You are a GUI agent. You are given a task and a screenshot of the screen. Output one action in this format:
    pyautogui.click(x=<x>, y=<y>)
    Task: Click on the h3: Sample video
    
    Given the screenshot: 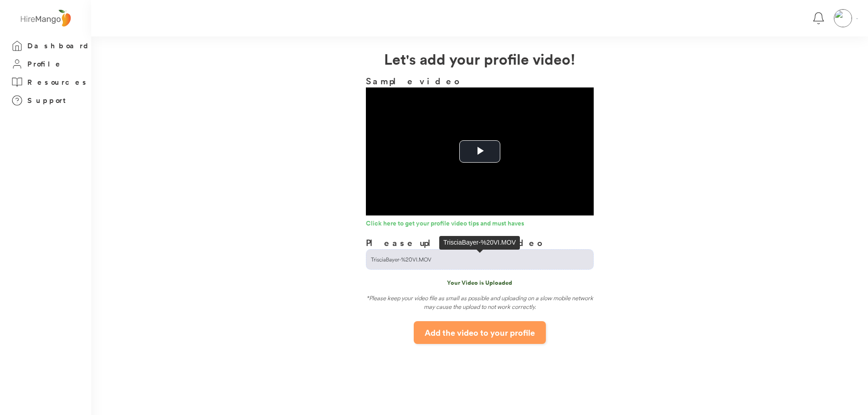 What is the action you would take?
    pyautogui.click(x=480, y=81)
    